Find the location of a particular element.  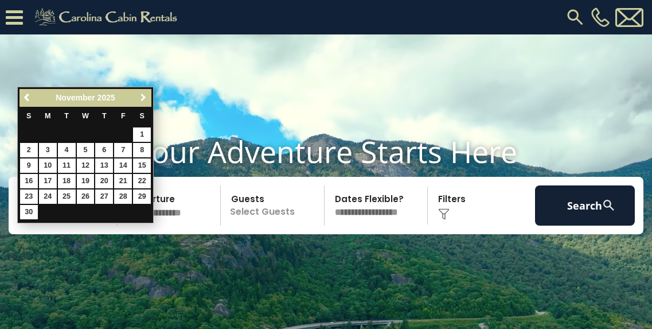

a: 30 is located at coordinates (29, 212).